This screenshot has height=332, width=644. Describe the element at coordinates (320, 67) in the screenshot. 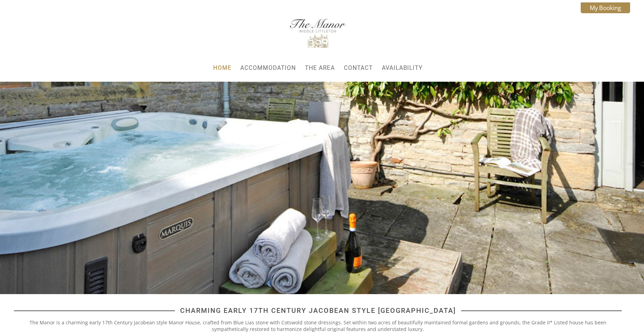

I see `a: The Area` at that location.